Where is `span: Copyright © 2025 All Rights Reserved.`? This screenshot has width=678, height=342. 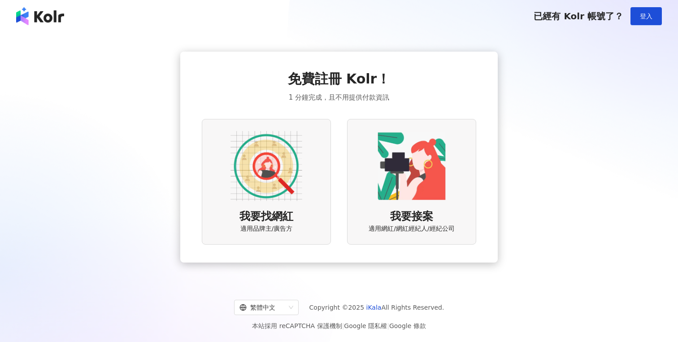
span: Copyright © 2025 All Rights Reserved. is located at coordinates (377, 307).